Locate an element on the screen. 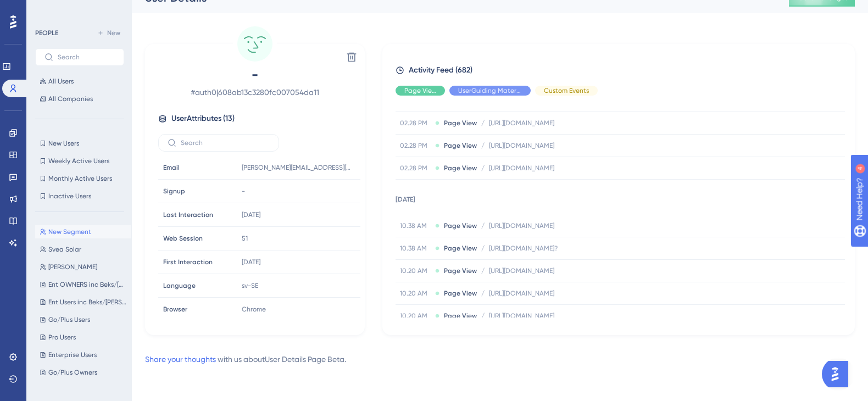  span: New Users is located at coordinates (63, 143).